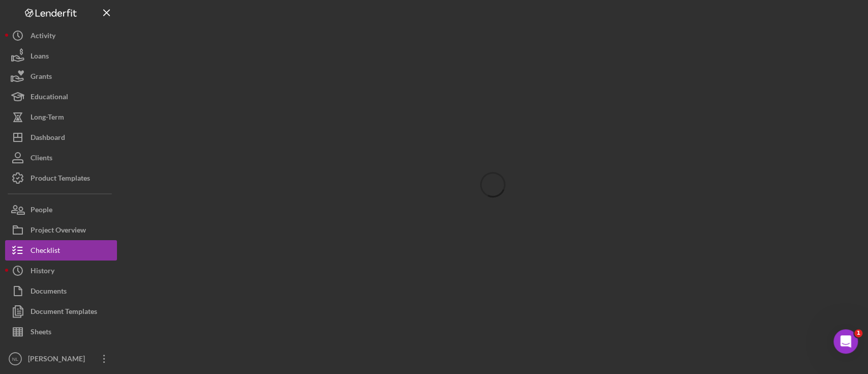 The height and width of the screenshot is (374, 868). I want to click on button: Long-Term, so click(61, 117).